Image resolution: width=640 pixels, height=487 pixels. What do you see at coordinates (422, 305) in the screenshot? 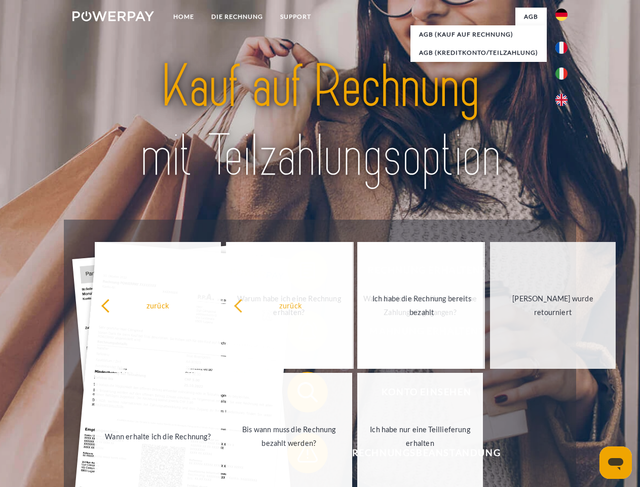
I see `div: Ich habe die Rechnung bereits bezahlt` at bounding box center [422, 305].